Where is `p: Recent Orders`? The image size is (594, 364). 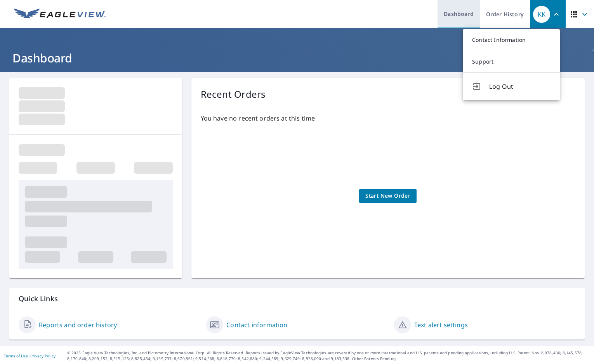 p: Recent Orders is located at coordinates (233, 95).